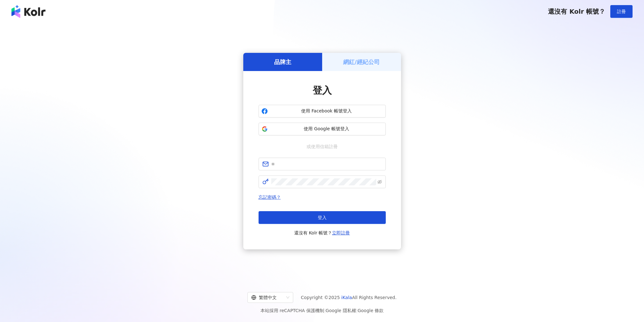  What do you see at coordinates (340, 311) in the screenshot?
I see `a: Google 隱私權` at bounding box center [340, 311].